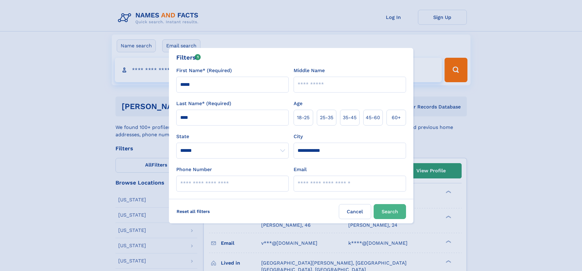 Image resolution: width=582 pixels, height=271 pixels. What do you see at coordinates (390, 211) in the screenshot?
I see `button: Search` at bounding box center [390, 211].